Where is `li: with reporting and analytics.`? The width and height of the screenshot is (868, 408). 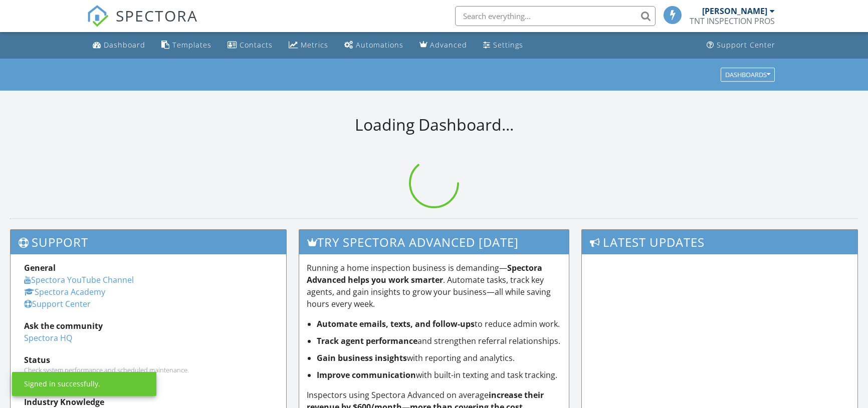
li: with reporting and analytics. is located at coordinates (439, 358).